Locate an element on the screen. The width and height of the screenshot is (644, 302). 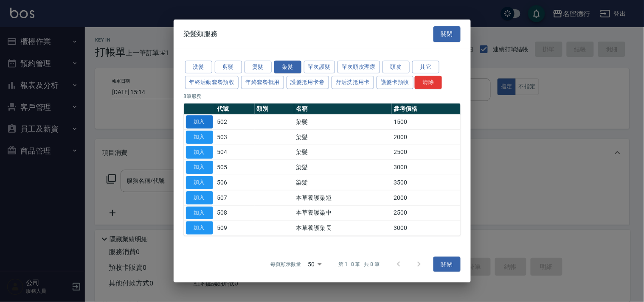
button: 舒活洗抵用卡 is located at coordinates (353, 82).